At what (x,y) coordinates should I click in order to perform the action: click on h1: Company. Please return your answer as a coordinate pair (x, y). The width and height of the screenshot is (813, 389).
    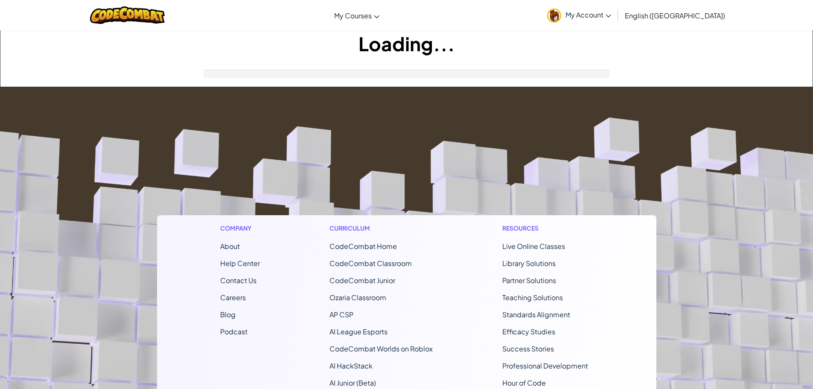
    Looking at the image, I should click on (240, 228).